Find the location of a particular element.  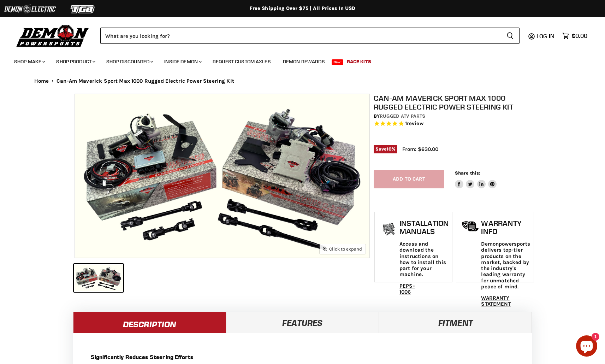

ul: Main menu is located at coordinates (297, 60).